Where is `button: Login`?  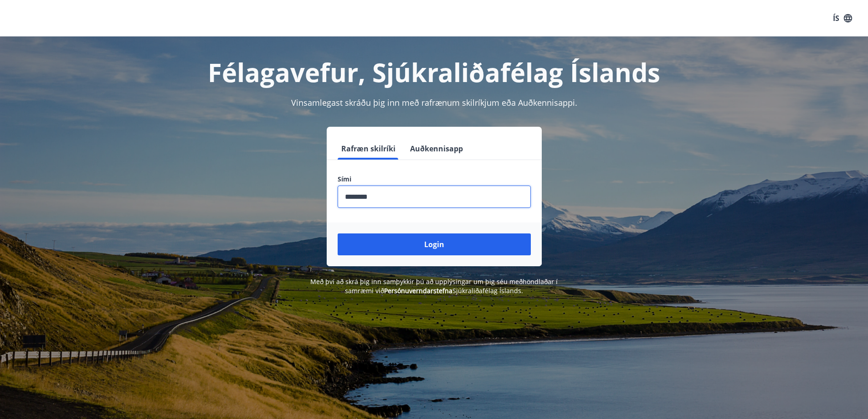 button: Login is located at coordinates (435, 244).